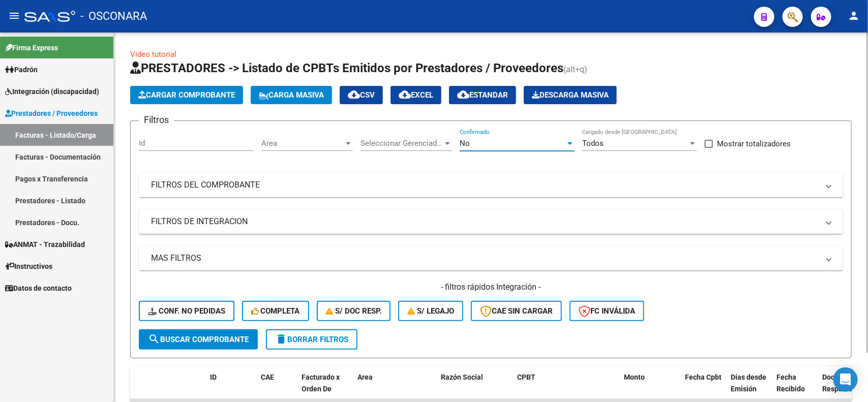  What do you see at coordinates (275, 311) in the screenshot?
I see `span: Completa` at bounding box center [275, 311].